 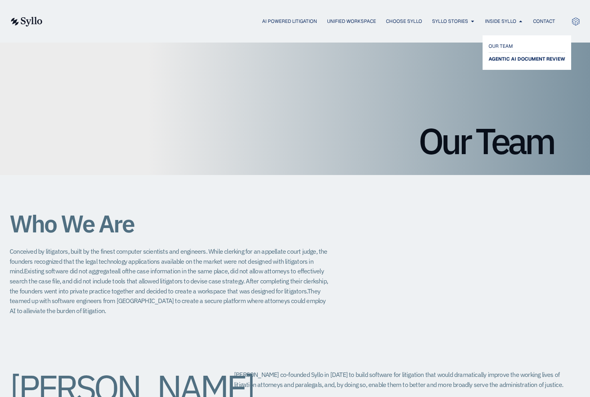 What do you see at coordinates (352, 21) in the screenshot?
I see `span: Unified Workspace` at bounding box center [352, 21].